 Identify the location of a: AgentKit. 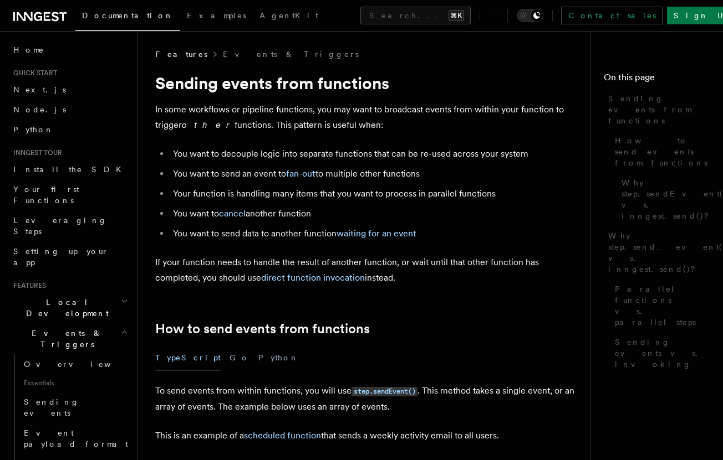
(289, 17).